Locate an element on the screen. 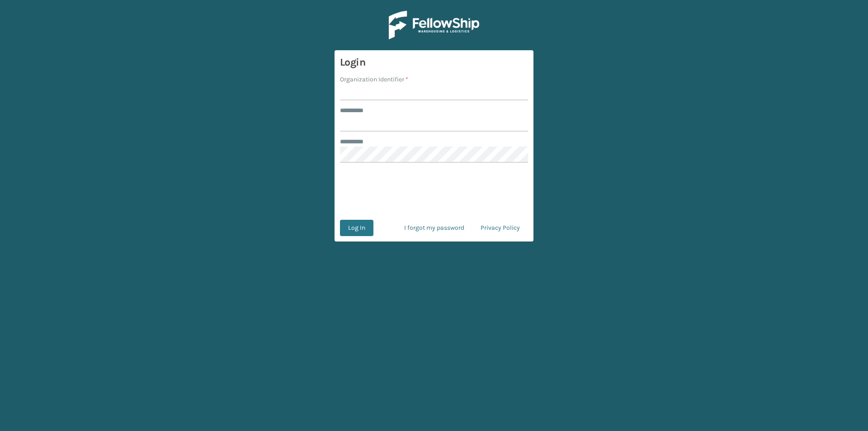  label: Organization Identifier is located at coordinates (373, 80).